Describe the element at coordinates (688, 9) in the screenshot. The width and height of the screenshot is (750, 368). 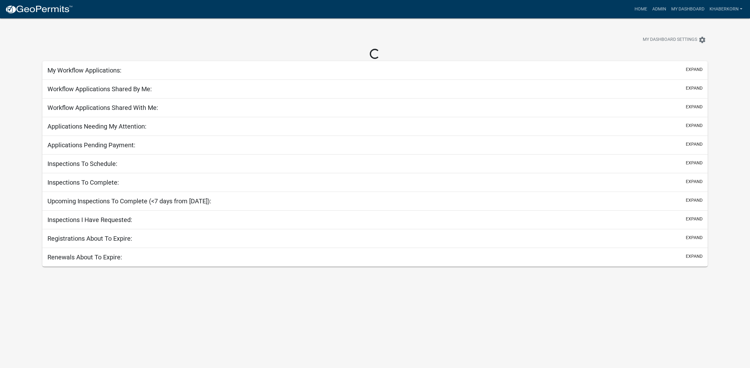
I see `a: My Dashboard` at that location.